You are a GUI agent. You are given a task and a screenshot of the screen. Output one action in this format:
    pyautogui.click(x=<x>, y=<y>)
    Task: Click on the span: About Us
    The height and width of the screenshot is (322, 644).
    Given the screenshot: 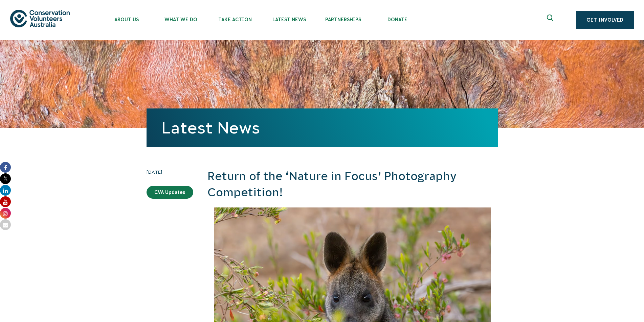 What is the action you would take?
    pyautogui.click(x=127, y=20)
    